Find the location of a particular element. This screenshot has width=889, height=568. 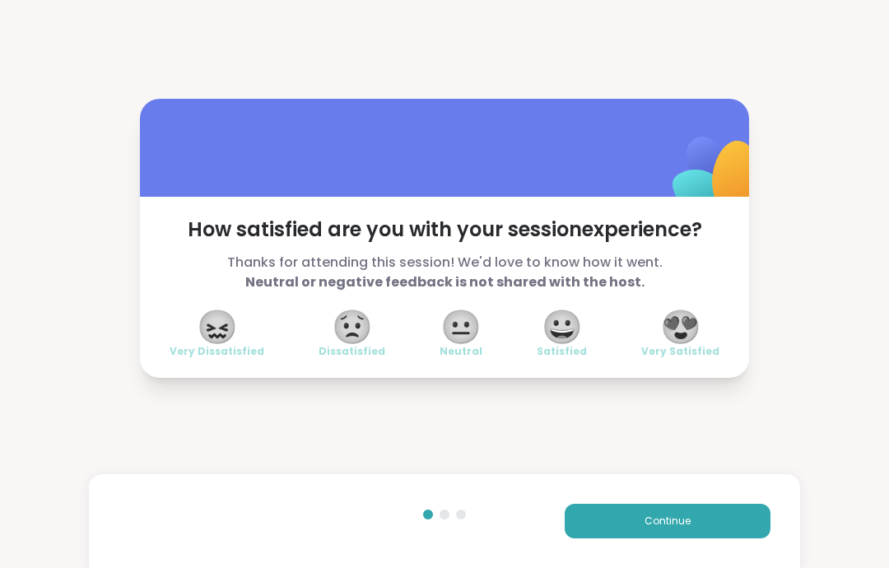

span: Continue is located at coordinates (667, 521).